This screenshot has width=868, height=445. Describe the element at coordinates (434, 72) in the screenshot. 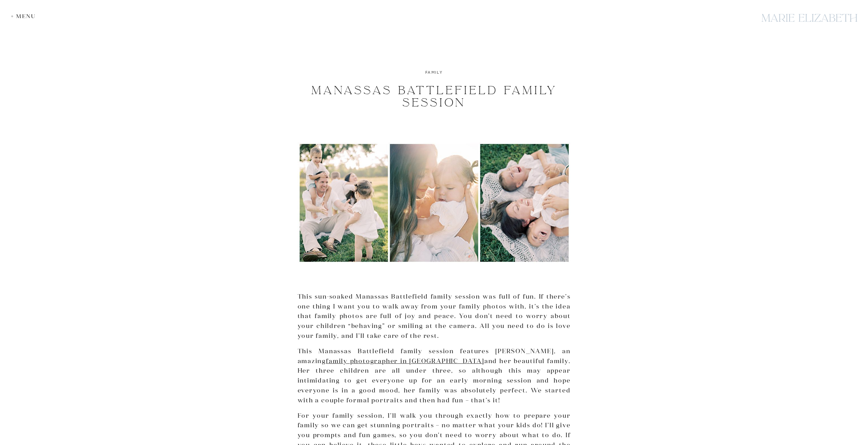

I see `a: family` at that location.